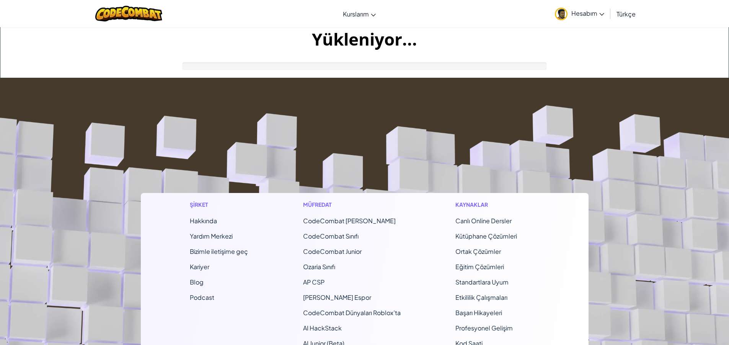  I want to click on a: Türkçe, so click(626, 14).